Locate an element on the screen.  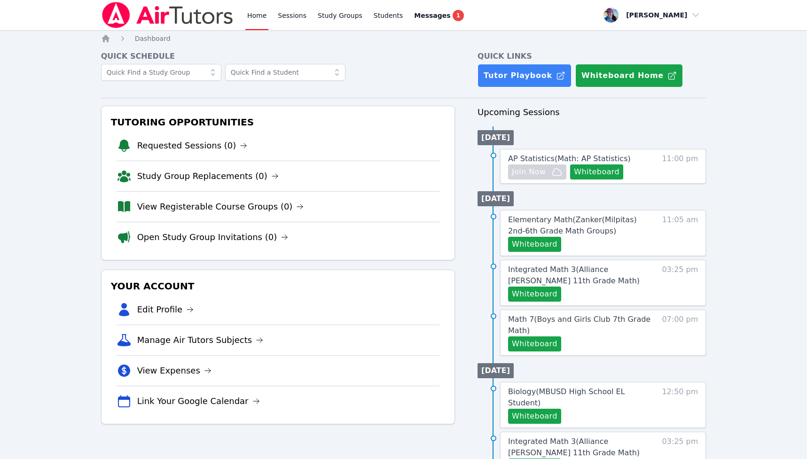
a: Manage Air Tutors Subjects is located at coordinates (200, 340).